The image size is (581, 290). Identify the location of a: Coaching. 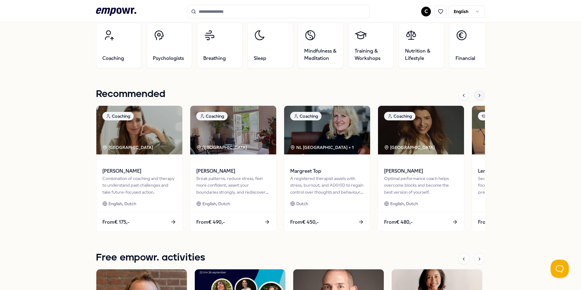
(119, 46).